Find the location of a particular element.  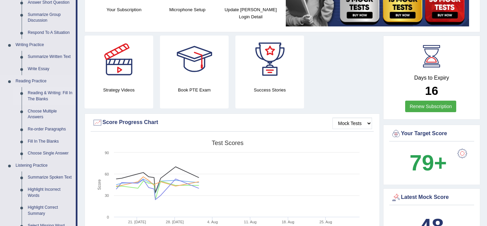

tspan: Test scores is located at coordinates (228, 143).